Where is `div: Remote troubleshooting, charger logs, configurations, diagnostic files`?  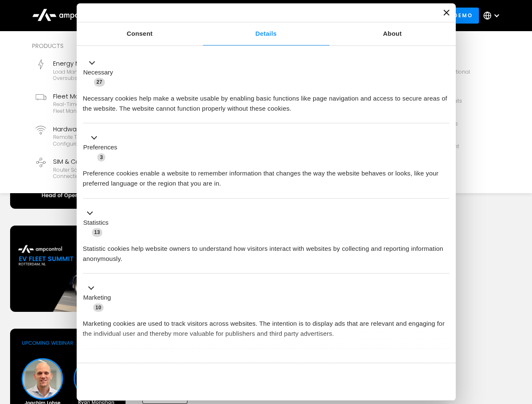
div: Remote troubleshooting, charger logs, configurations, diagnostic files is located at coordinates (108, 140).